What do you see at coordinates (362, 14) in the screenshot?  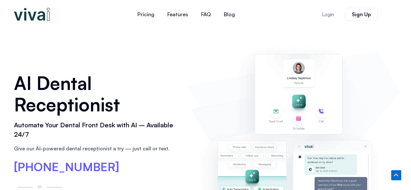 I see `a: Sign Up` at bounding box center [362, 14].